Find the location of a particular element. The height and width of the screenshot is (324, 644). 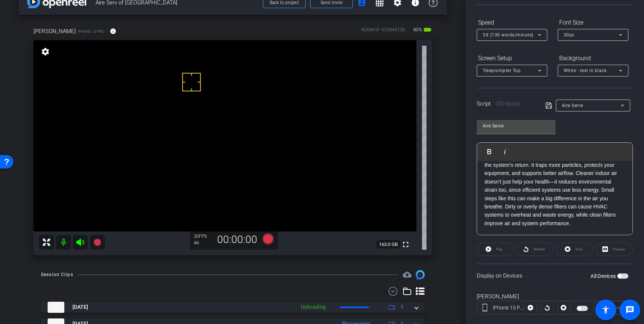

div: iPhone 15 Pro is located at coordinates (508, 308).